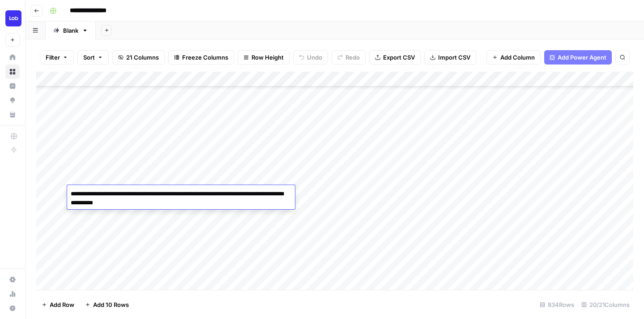  What do you see at coordinates (93, 57) in the screenshot?
I see `button: Sort` at bounding box center [93, 57].